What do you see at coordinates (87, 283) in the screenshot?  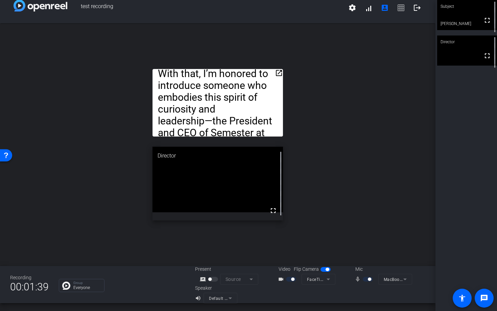 I see `p: Group` at bounding box center [87, 283].